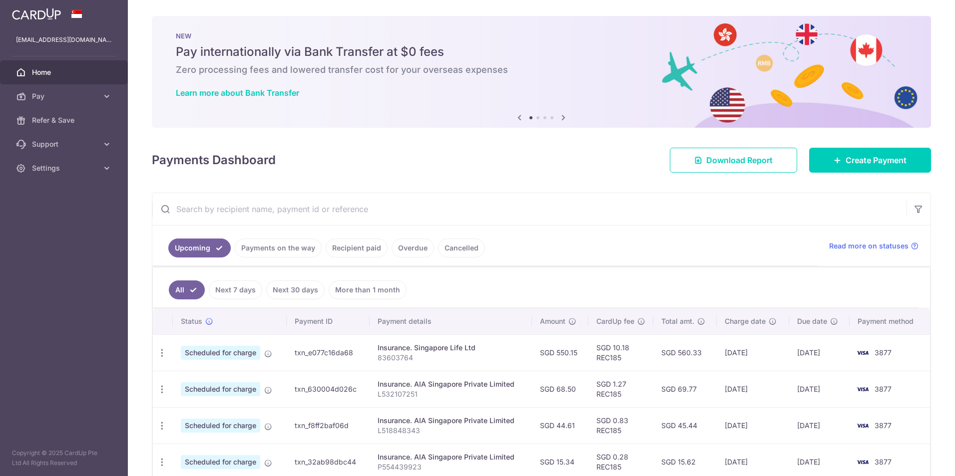  What do you see at coordinates (560, 425) in the screenshot?
I see `td: SGD 44.61` at bounding box center [560, 425].